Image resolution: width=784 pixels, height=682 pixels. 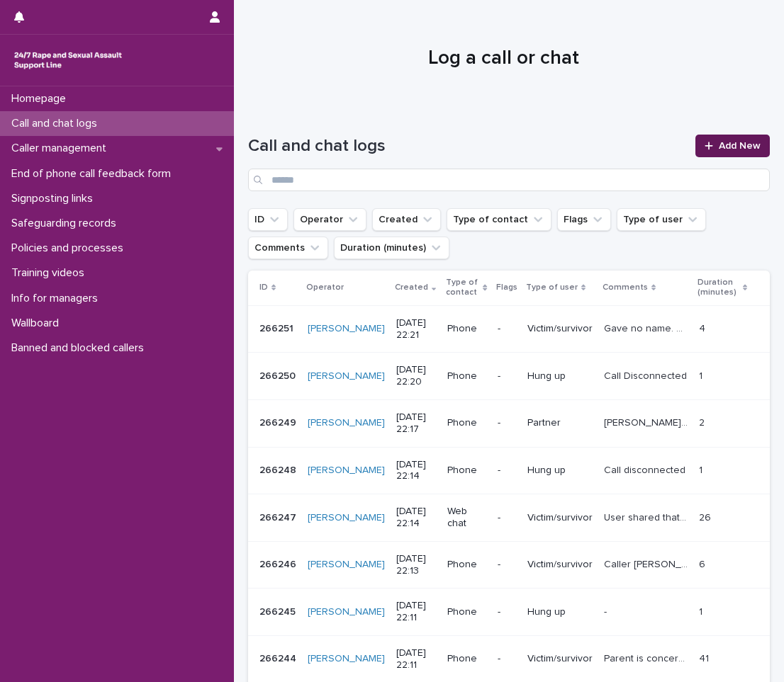 What do you see at coordinates (80, 348) in the screenshot?
I see `p: Banned and blocked callers` at bounding box center [80, 348].